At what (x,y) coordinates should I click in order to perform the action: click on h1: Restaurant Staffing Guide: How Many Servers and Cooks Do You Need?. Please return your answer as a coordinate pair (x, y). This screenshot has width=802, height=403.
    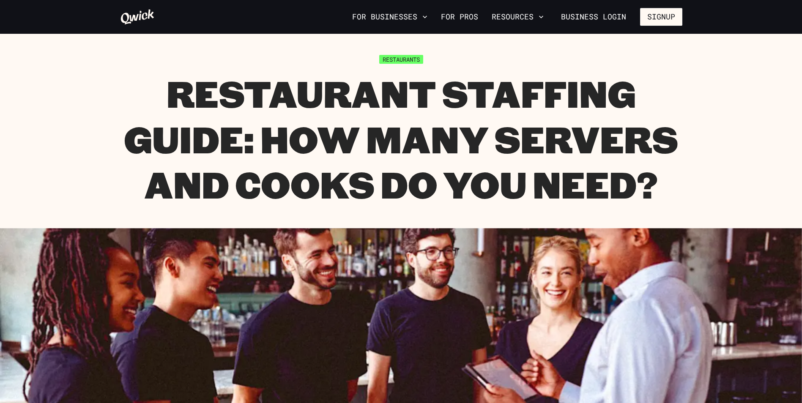
    Looking at the image, I should click on (401, 139).